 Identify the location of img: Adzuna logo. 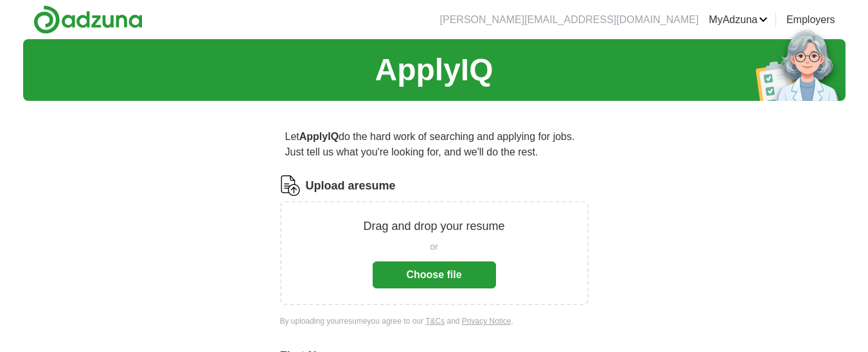
(88, 19).